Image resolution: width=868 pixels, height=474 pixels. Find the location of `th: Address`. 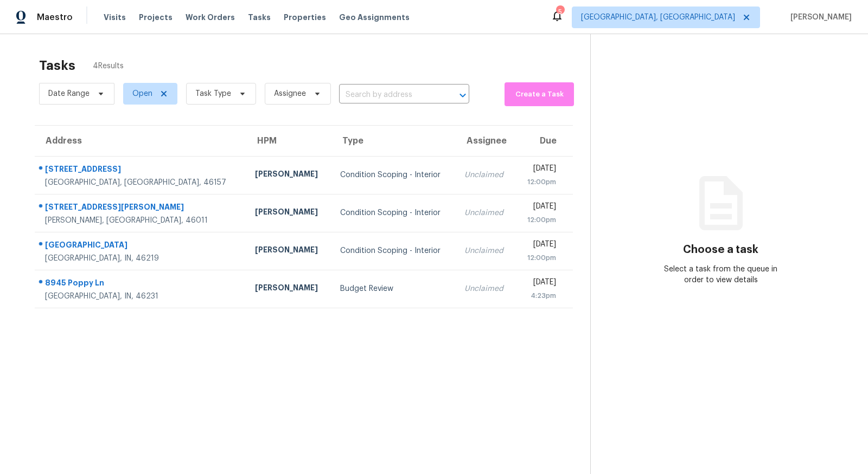

th: Address is located at coordinates (141, 141).